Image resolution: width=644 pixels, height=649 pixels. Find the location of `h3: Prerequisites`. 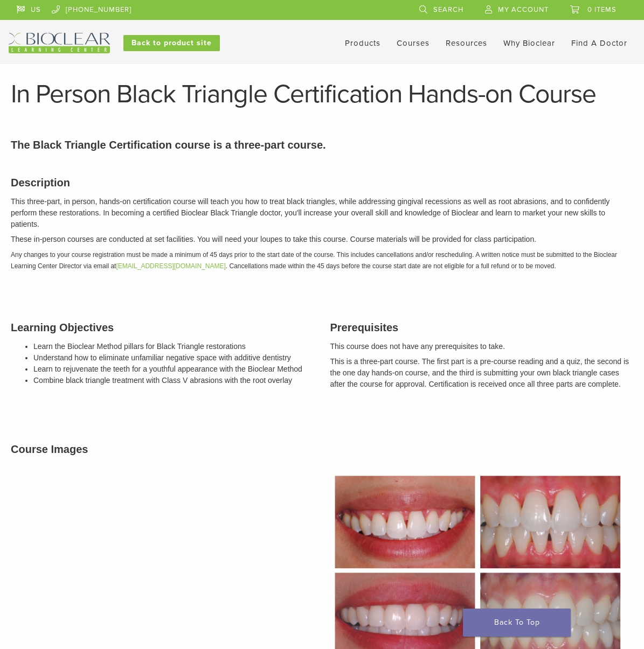

h3: Prerequisites is located at coordinates (482, 327).